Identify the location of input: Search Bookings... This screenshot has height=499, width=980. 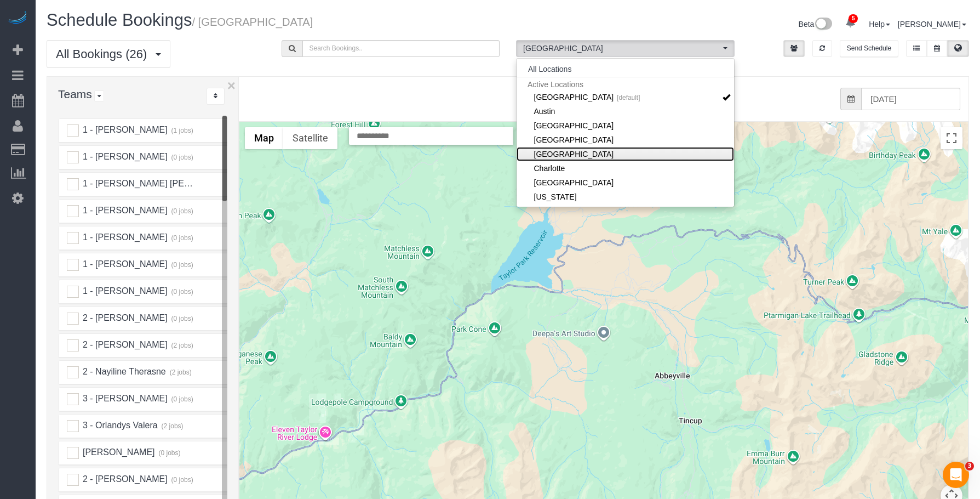
(401, 48).